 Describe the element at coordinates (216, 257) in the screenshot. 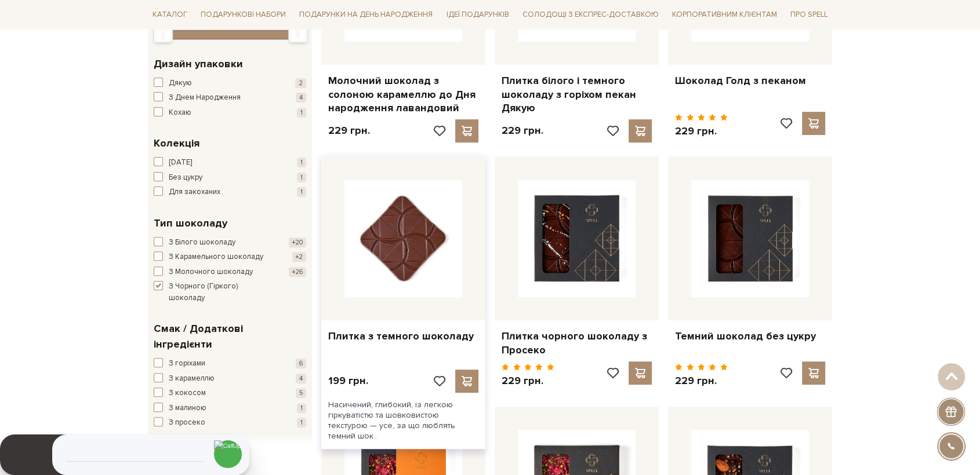

I see `span: З Карамельного шоколаду` at that location.